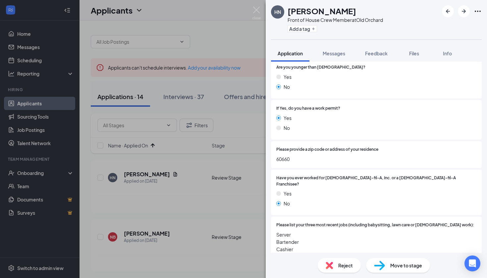 This screenshot has height=278, width=487. Describe the element at coordinates (376, 242) in the screenshot. I see `span: Server Bartender Cashier` at that location.